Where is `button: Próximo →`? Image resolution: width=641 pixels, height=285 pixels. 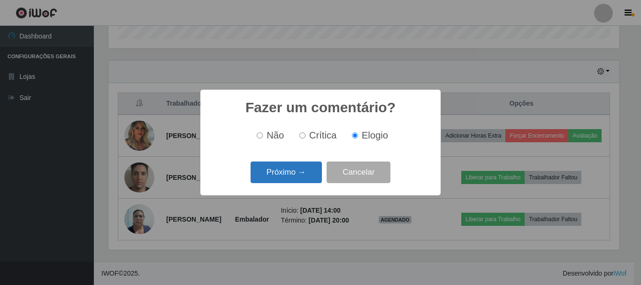 button: Próximo → is located at coordinates (286, 172).